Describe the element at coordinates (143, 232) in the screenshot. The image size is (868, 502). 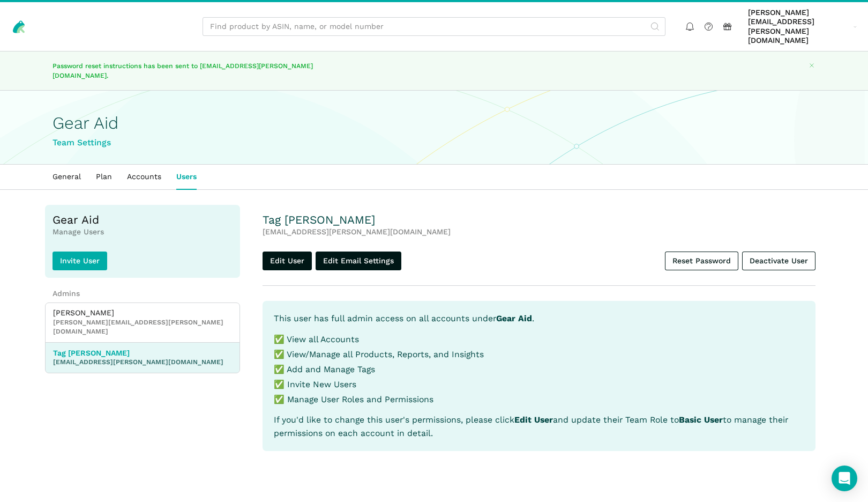
I see `div: Manage Users` at that location.